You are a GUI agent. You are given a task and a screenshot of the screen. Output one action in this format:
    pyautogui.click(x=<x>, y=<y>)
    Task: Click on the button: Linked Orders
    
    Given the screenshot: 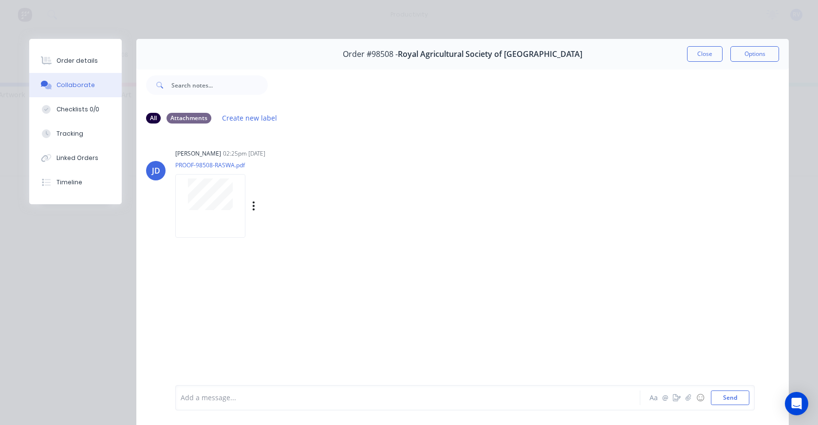 What is the action you would take?
    pyautogui.click(x=75, y=158)
    